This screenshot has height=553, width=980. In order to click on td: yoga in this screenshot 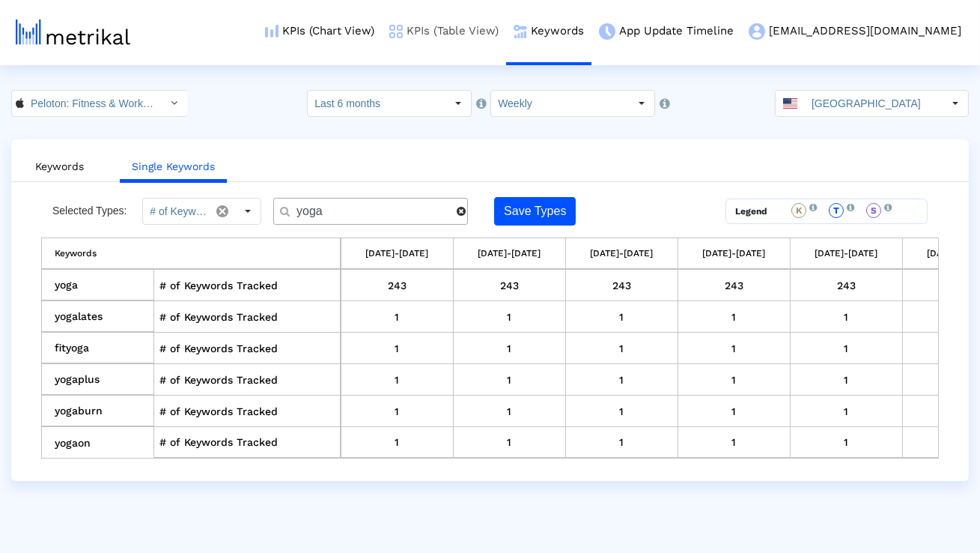, I will do `click(98, 285)`.